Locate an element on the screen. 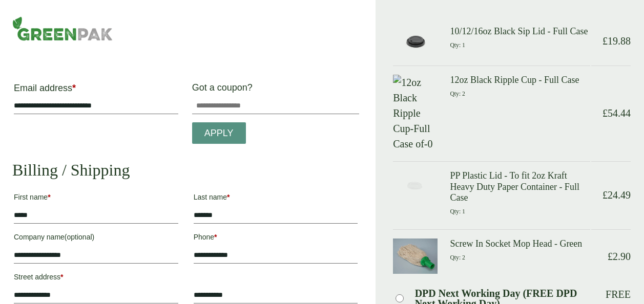 Image resolution: width=644 pixels, height=304 pixels. span: Apply is located at coordinates (219, 133).